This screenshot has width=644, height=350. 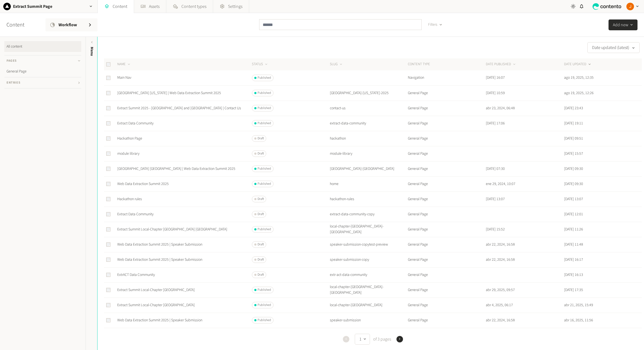 I want to click on time: ene 29, 2024, 10:07, so click(x=501, y=184).